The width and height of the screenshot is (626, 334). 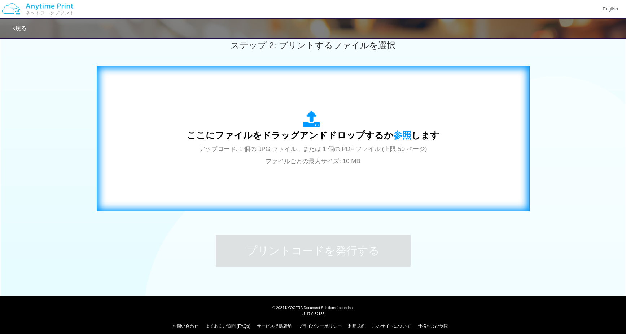 I want to click on span: ステップ 2: プリントするファイルを選択, so click(x=313, y=45).